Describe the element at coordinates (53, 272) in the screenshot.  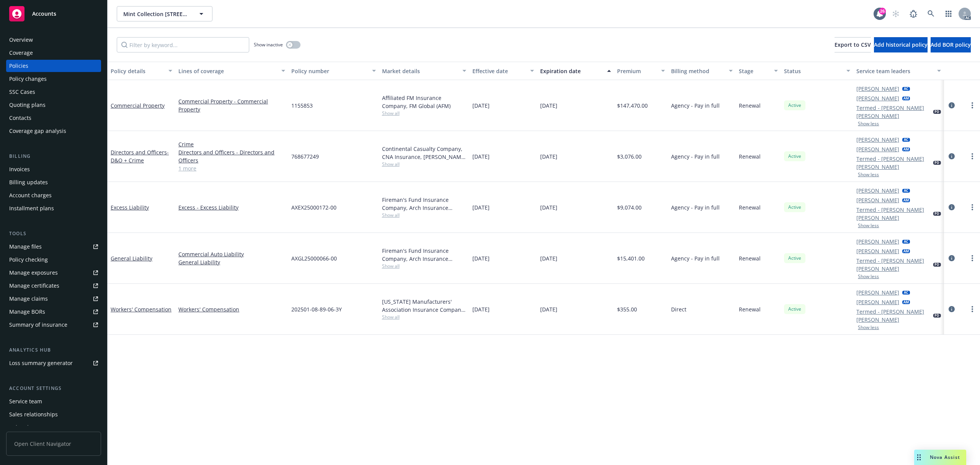
I see `span: Manage exposures` at that location.